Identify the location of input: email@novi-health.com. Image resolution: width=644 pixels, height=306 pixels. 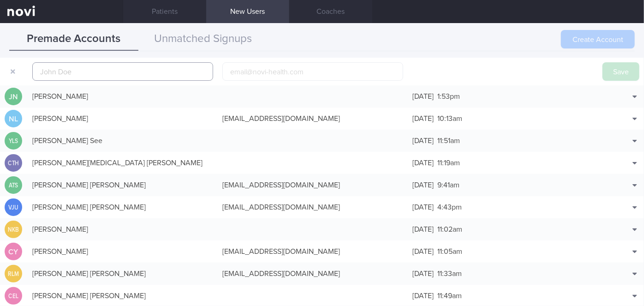
(313, 72).